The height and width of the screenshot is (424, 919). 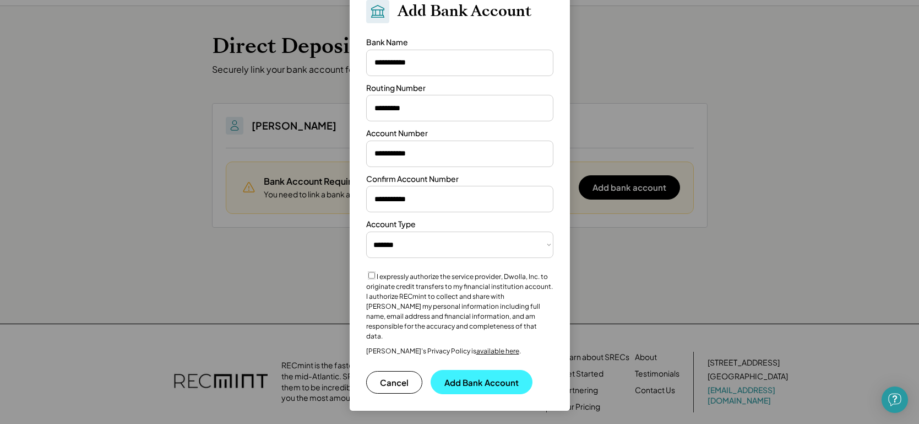 I want to click on button: Add Bank Account, so click(x=481, y=382).